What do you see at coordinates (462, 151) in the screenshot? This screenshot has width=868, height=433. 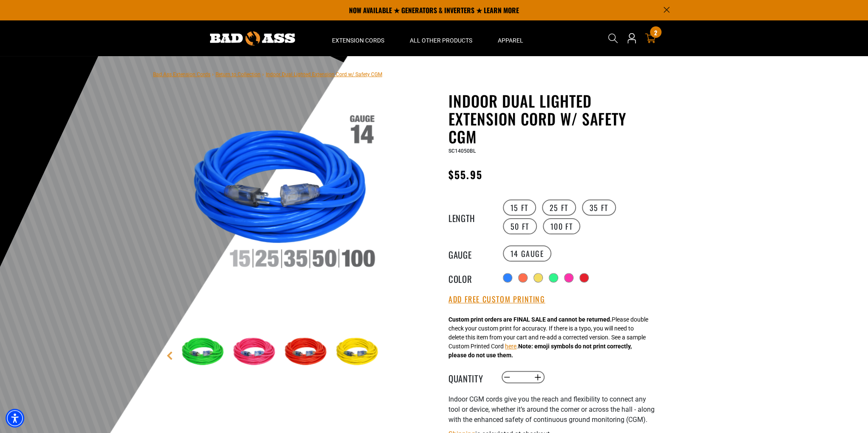 I see `span: SC14050BL` at bounding box center [462, 151].